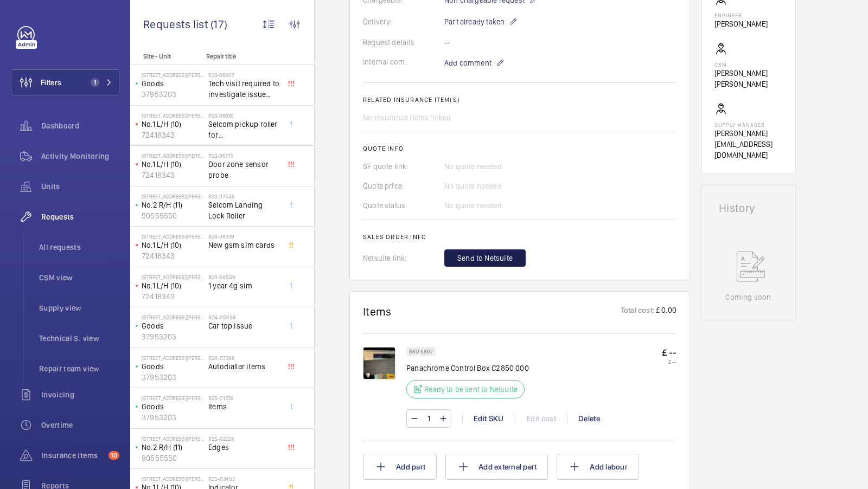  What do you see at coordinates (748, 208) in the screenshot?
I see `h1: History` at bounding box center [748, 208].